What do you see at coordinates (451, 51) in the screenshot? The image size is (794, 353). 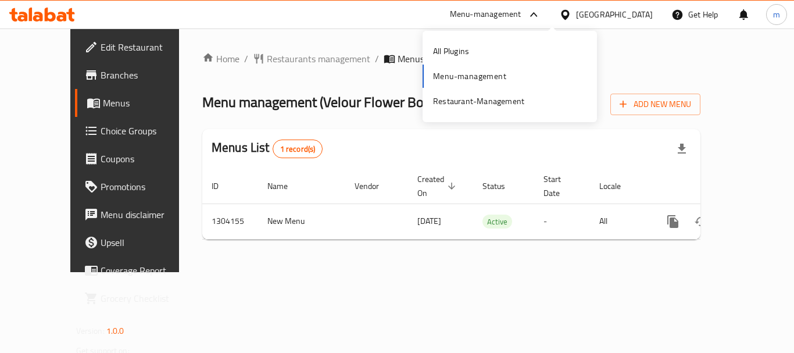 I see `div: All Plugins` at bounding box center [451, 51].